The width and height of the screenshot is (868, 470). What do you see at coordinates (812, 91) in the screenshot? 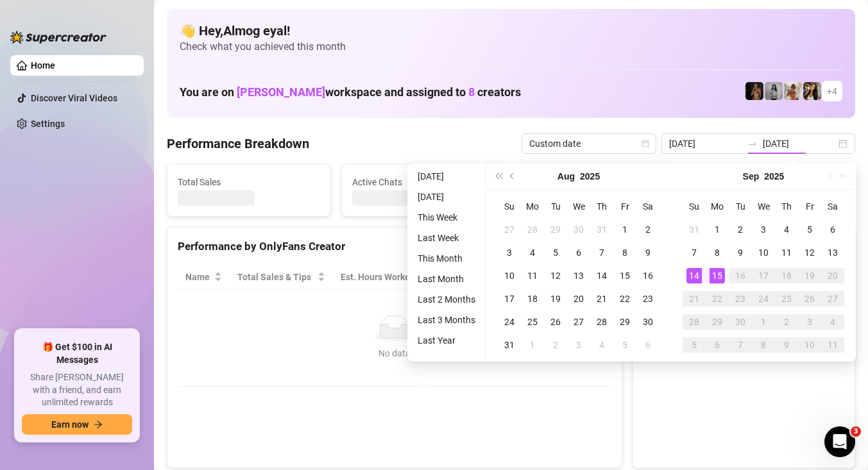
I see `img: AD` at bounding box center [812, 91].